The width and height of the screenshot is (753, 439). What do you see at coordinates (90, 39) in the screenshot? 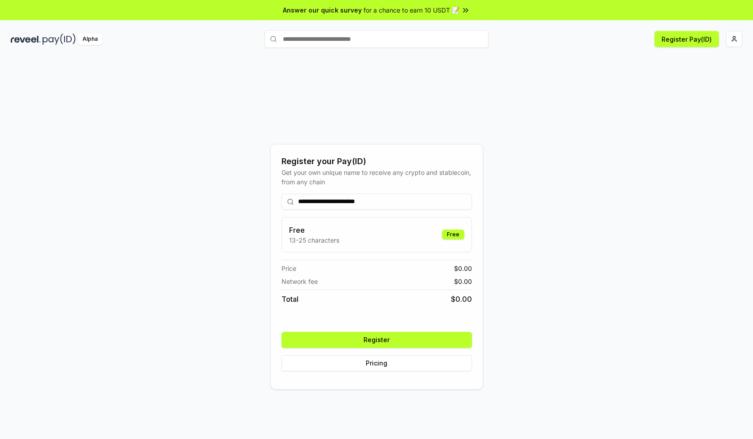
I see `div: Alpha` at bounding box center [90, 39].